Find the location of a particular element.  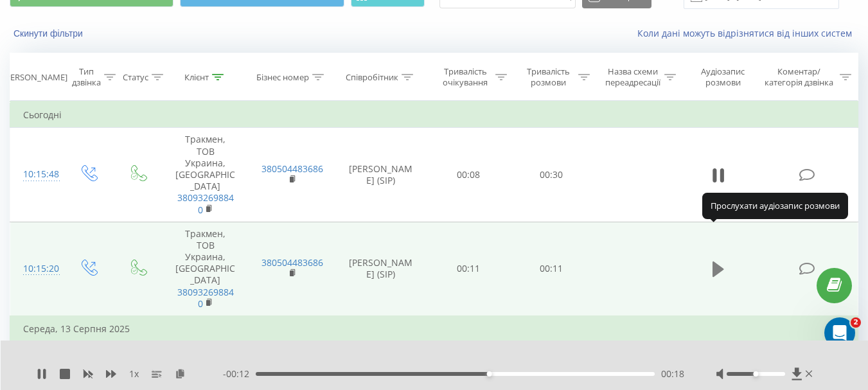

td: 00:30 is located at coordinates (551, 174).